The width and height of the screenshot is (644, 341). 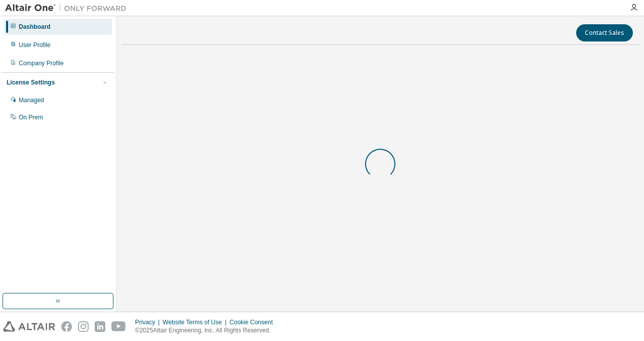 I want to click on div: User Profile, so click(x=34, y=45).